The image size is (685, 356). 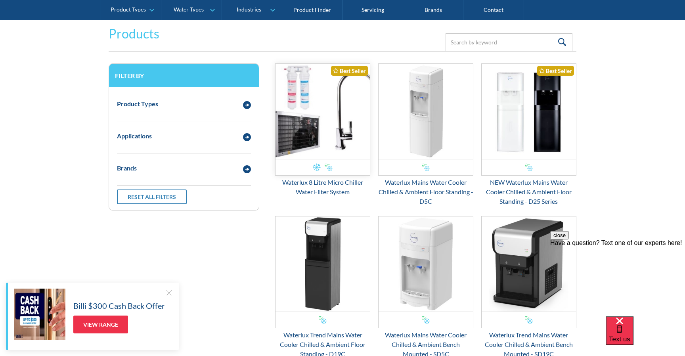 What do you see at coordinates (323, 187) in the screenshot?
I see `div: Waterlux 8 Litre Micro Chiller Water Filter System` at bounding box center [323, 187].